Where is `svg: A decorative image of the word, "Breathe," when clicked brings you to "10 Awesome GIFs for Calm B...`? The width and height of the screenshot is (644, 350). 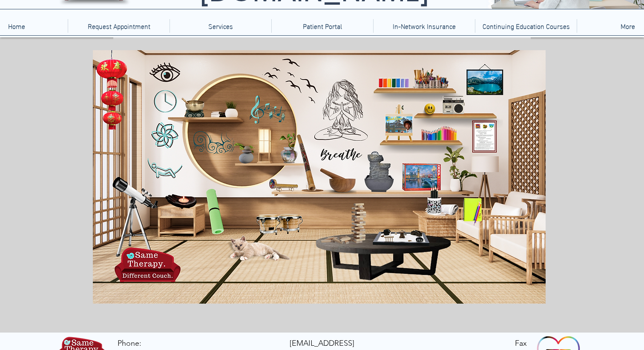
svg: A decorative image of the word, "Breathe," when clicked brings you to "10 Awesome GIFs for Calm B... is located at coordinates (342, 152).